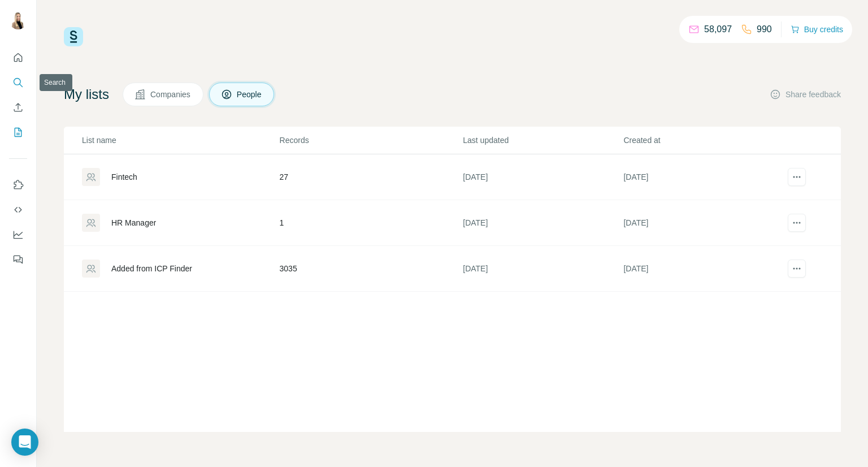 The image size is (868, 467). What do you see at coordinates (371, 268) in the screenshot?
I see `td: 3035` at bounding box center [371, 268].